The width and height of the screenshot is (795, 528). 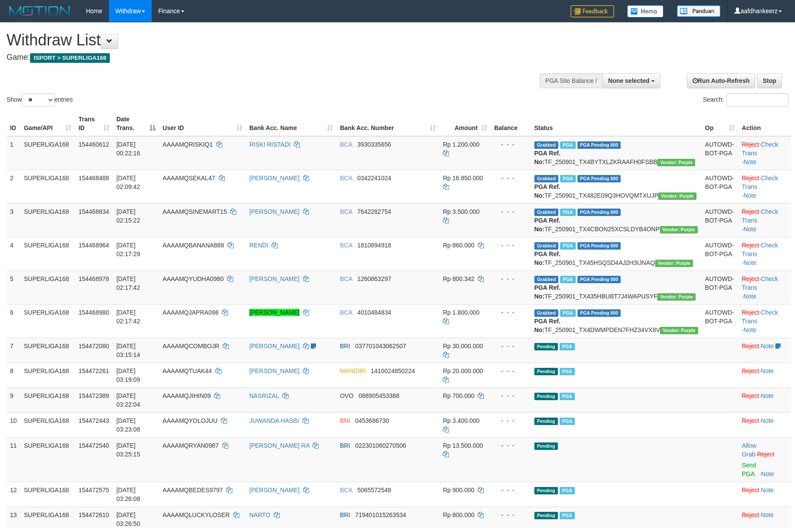 What do you see at coordinates (593, 11) in the screenshot?
I see `img: Feedback.jpg` at bounding box center [593, 11].